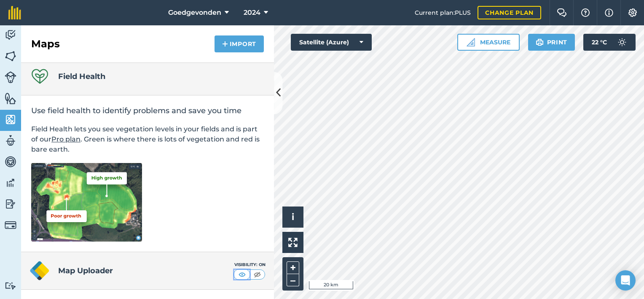  I want to click on span: Current plan : PLUS, so click(443, 13).